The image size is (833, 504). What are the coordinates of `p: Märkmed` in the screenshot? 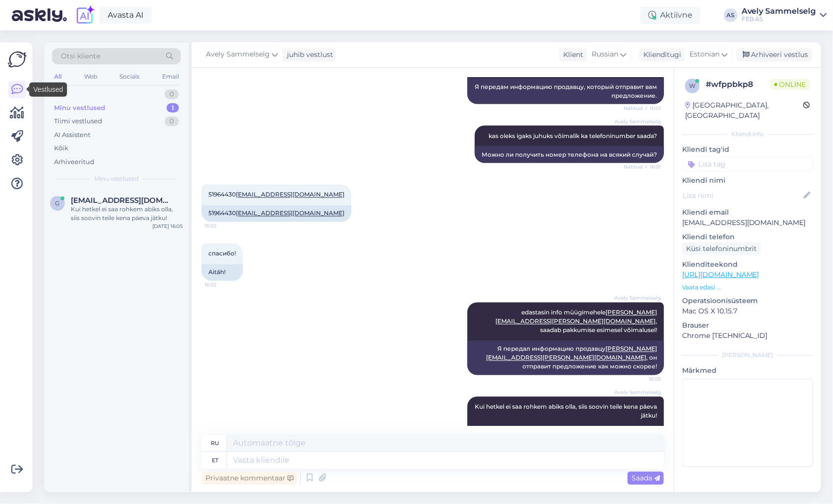 It's located at (748, 370).